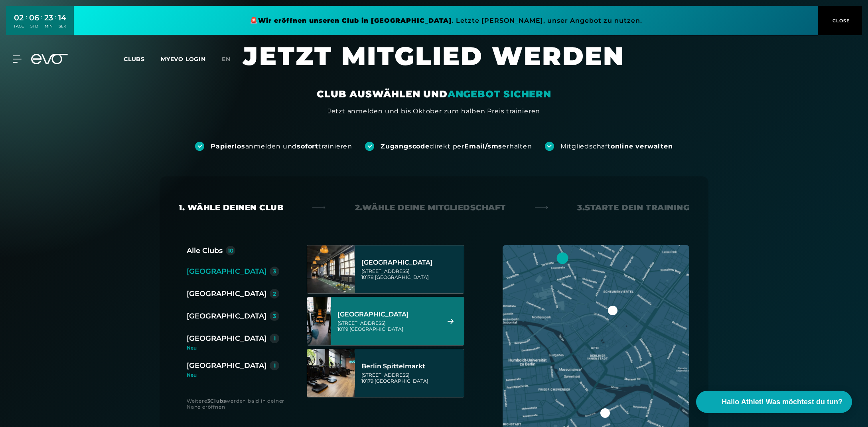  What do you see at coordinates (274, 294) in the screenshot?
I see `div: 2` at bounding box center [274, 294].